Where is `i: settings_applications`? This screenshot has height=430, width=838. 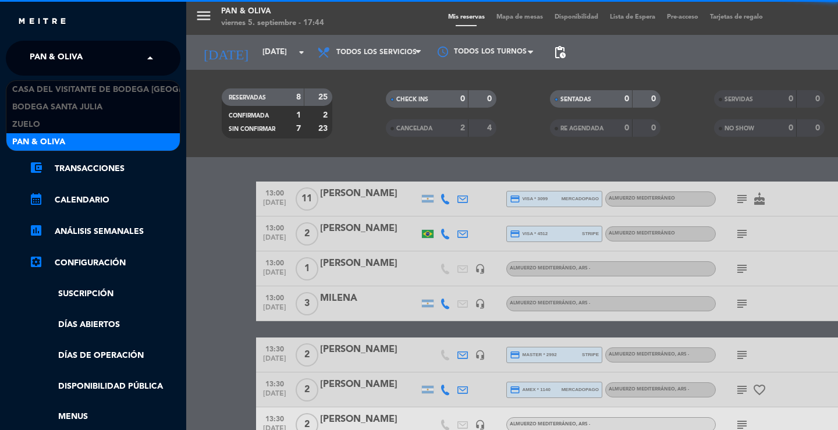
i: settings_applications is located at coordinates (36, 262).